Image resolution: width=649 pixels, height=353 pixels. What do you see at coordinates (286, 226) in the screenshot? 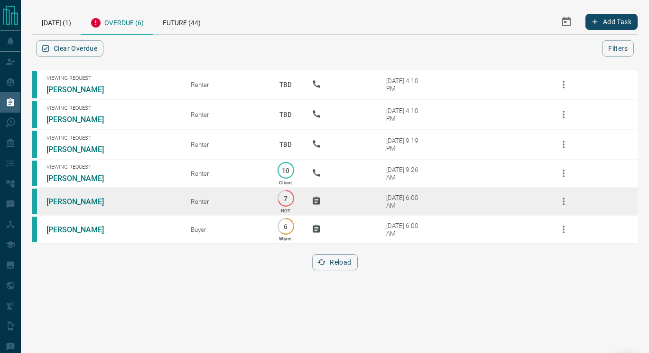
I see `p: 6` at bounding box center [286, 226].